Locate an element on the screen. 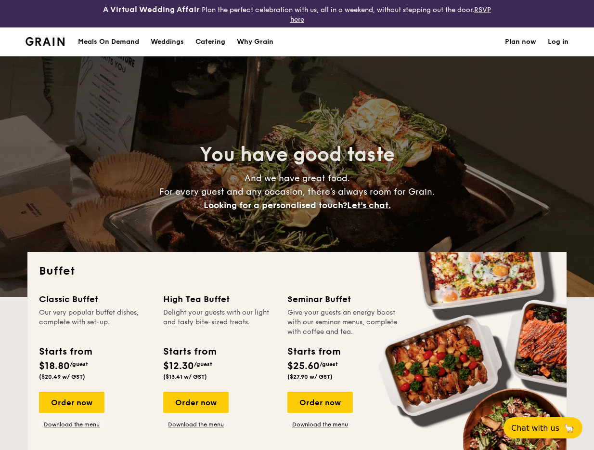 The width and height of the screenshot is (594, 450). h2: Buffet is located at coordinates (297, 271).